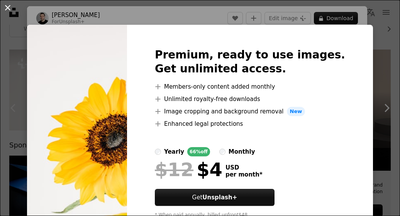 The image size is (400, 216). What do you see at coordinates (250, 87) in the screenshot?
I see `li: Members-only content added monthly` at bounding box center [250, 87].